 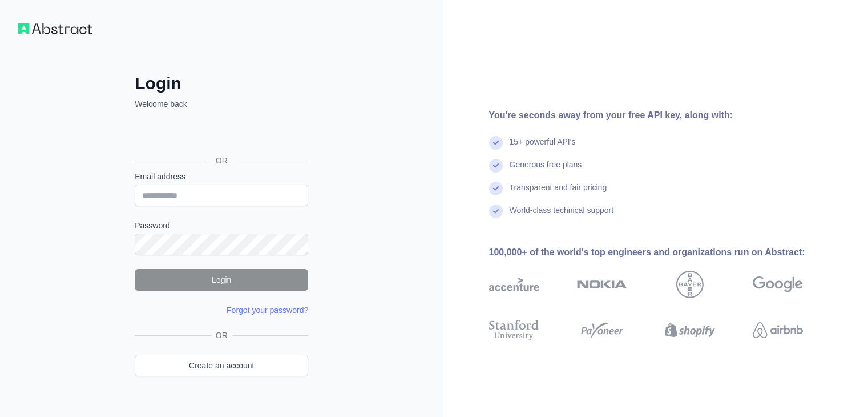 What do you see at coordinates (664, 253) in the screenshot?
I see `div: 100,000+ of the world's top engineers and organizations run on Abstract:` at bounding box center [664, 253].